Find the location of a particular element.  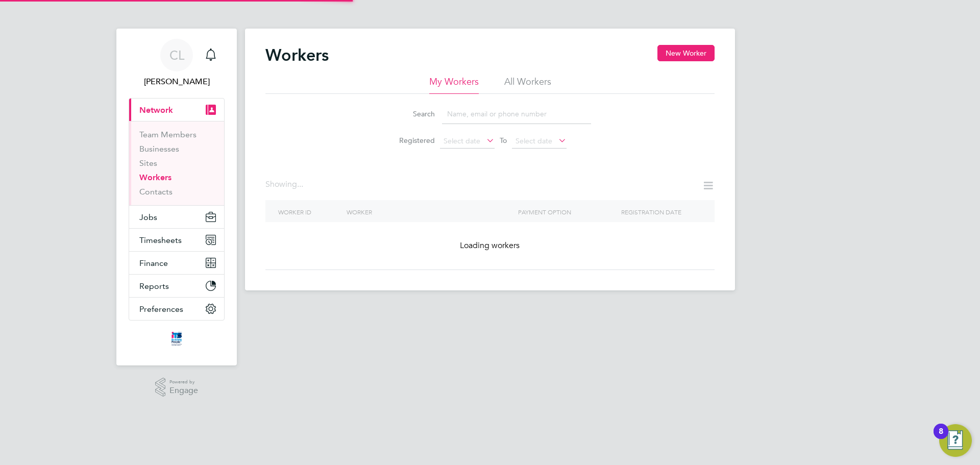

span: Network is located at coordinates (157, 110).